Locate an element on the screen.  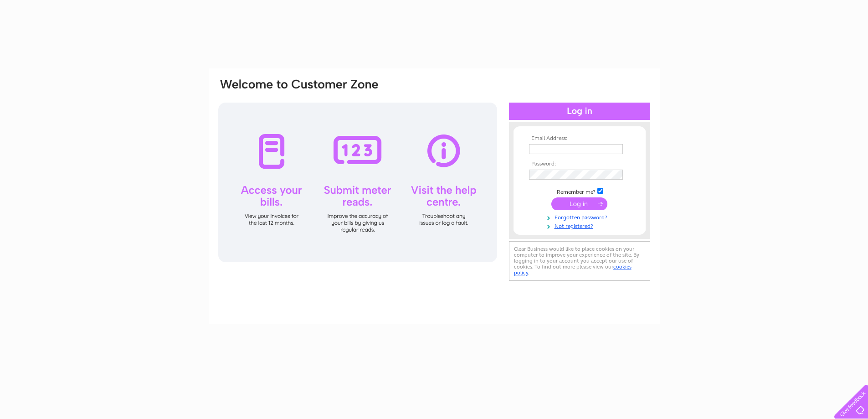
input: Submit is located at coordinates (579, 204).